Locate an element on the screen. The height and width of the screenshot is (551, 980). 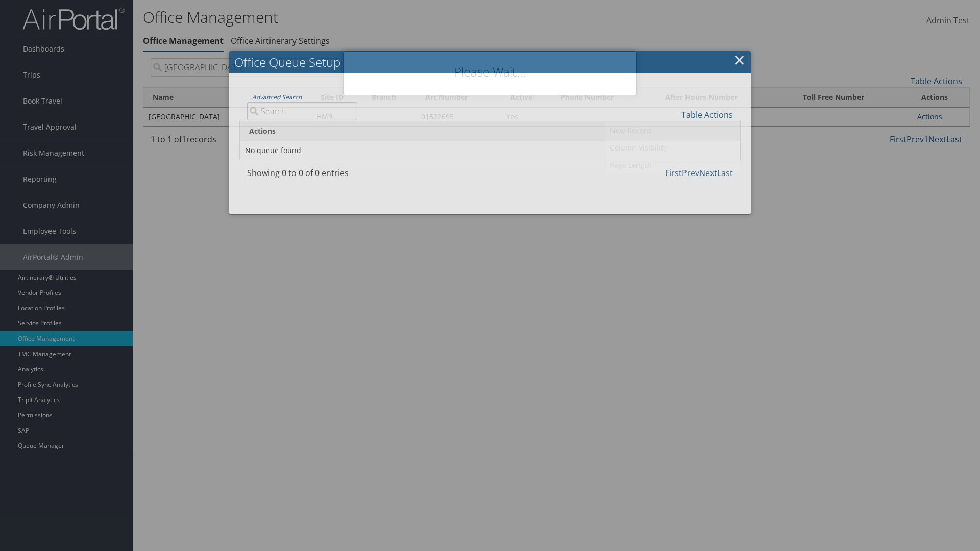
a: Last is located at coordinates (725, 173).